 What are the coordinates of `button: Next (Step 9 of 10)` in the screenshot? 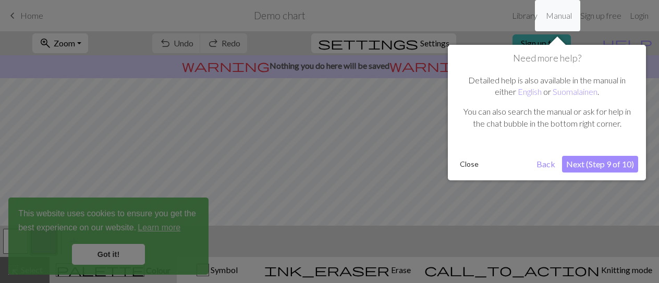 It's located at (600, 164).